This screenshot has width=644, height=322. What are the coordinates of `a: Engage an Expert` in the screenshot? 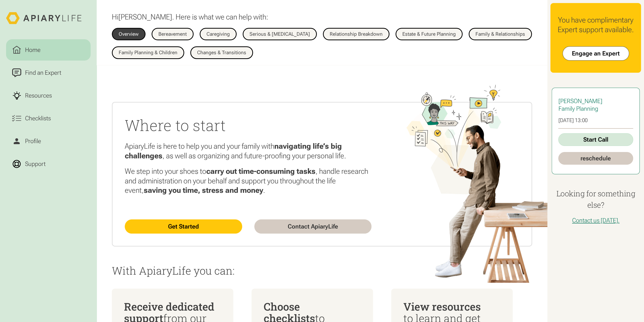 It's located at (596, 54).